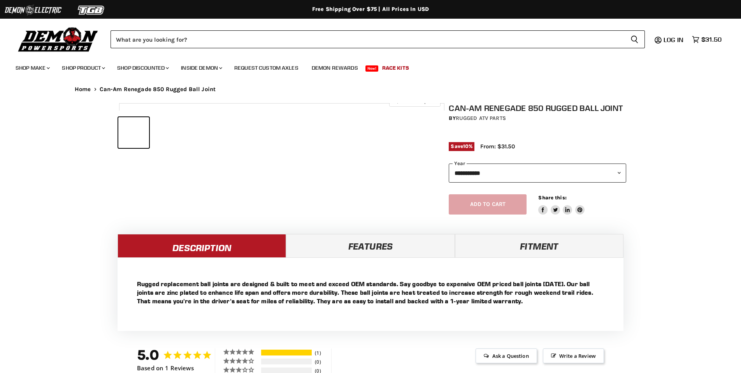 The image size is (741, 373). What do you see at coordinates (321, 352) in the screenshot?
I see `div: 1` at bounding box center [321, 352].